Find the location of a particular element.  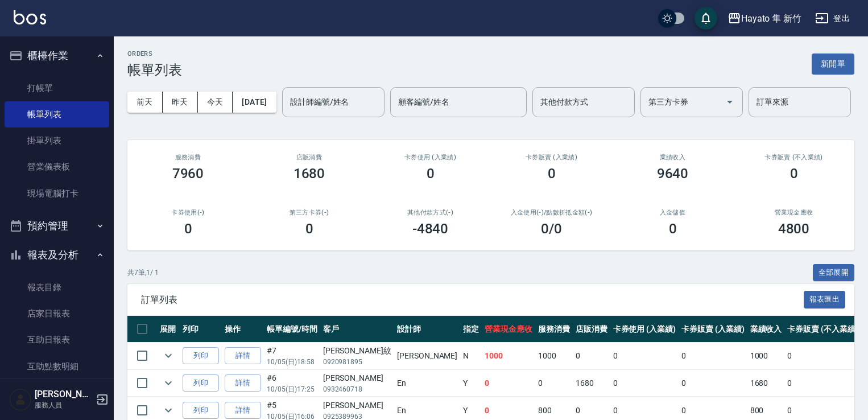

p: 0920981895 is located at coordinates (357, 362).